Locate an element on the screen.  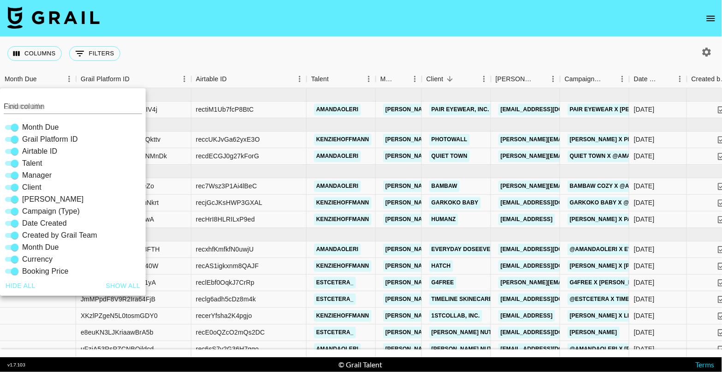
a: Garkoko Baby is located at coordinates (455, 202).